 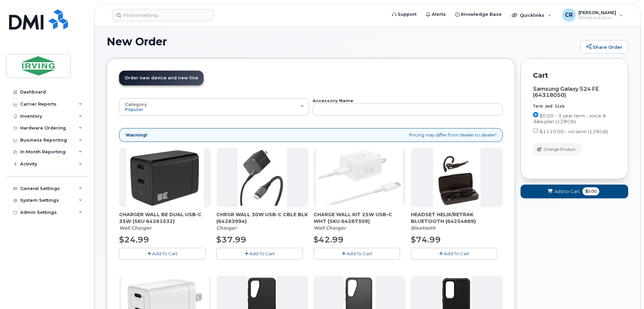 What do you see at coordinates (262, 177) in the screenshot?
I see `img: chrgr_wall_30w_-_blk.png` at bounding box center [262, 177].